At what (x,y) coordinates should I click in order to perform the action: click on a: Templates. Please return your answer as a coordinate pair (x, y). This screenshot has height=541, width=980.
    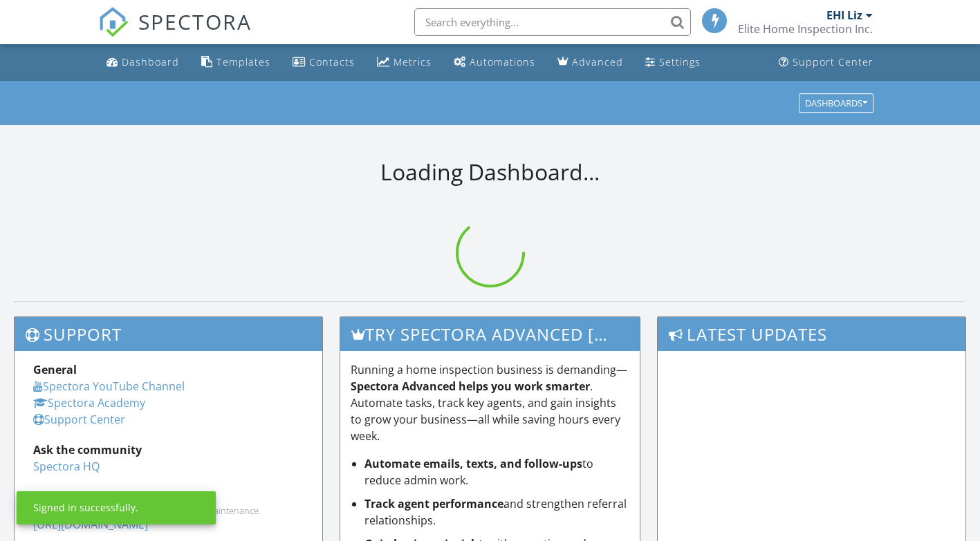
    Looking at the image, I should click on (236, 62).